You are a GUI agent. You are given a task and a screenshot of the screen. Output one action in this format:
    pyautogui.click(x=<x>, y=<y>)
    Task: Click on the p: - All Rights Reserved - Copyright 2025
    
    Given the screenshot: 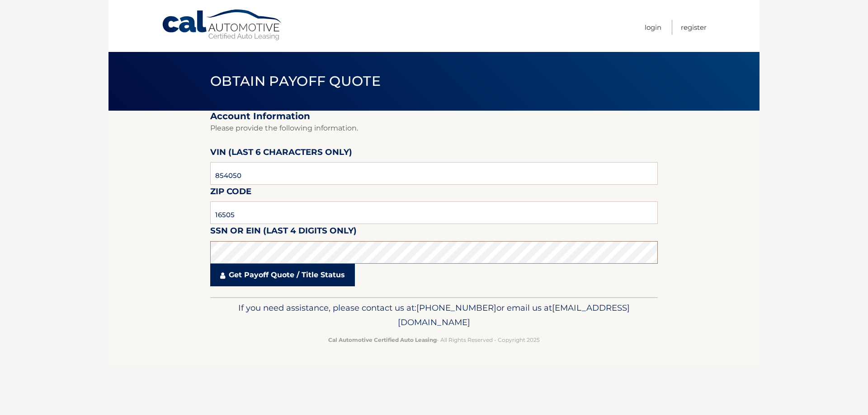 What is the action you would take?
    pyautogui.click(x=434, y=340)
    